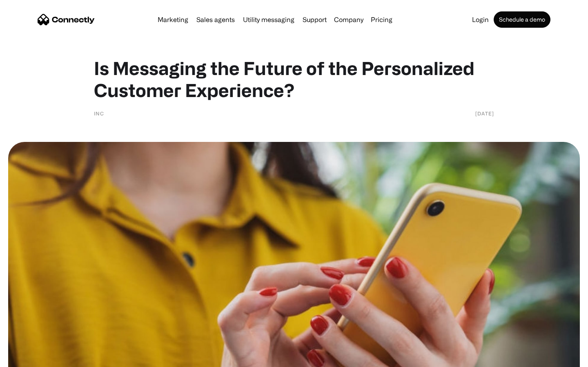 The image size is (588, 367). I want to click on h1: Is Messaging the Future of the Personalized Customer Experience?, so click(294, 79).